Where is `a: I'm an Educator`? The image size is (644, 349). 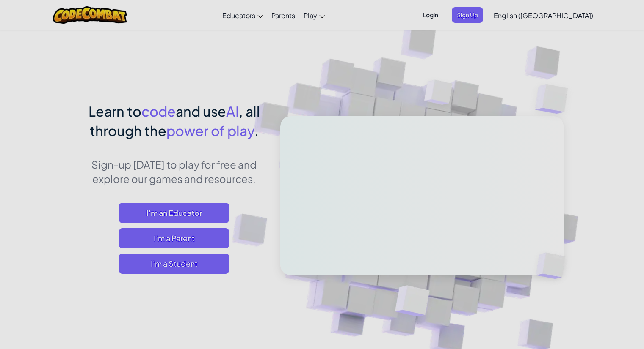
a: I'm an Educator is located at coordinates (174, 213).